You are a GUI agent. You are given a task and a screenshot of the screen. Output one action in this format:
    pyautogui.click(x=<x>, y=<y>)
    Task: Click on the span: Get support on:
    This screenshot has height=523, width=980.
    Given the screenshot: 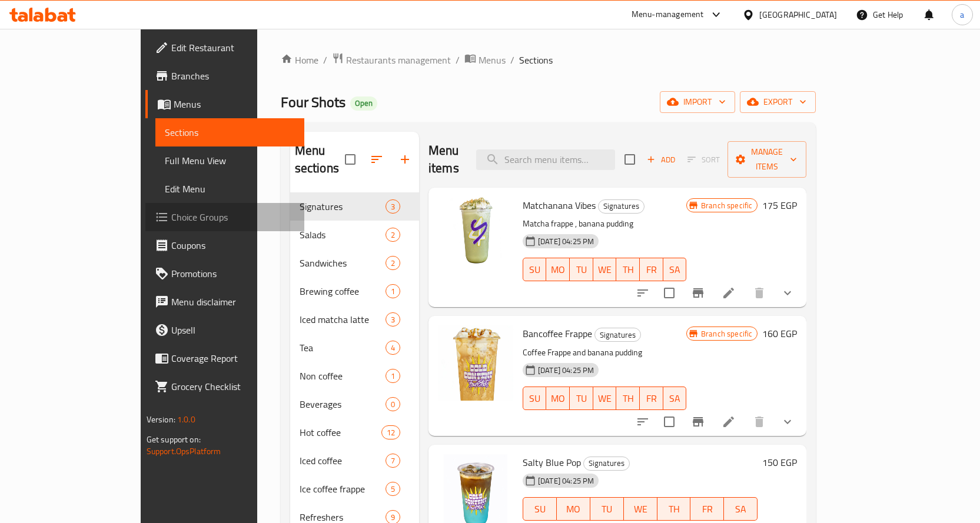 What is the action you would take?
    pyautogui.click(x=174, y=440)
    